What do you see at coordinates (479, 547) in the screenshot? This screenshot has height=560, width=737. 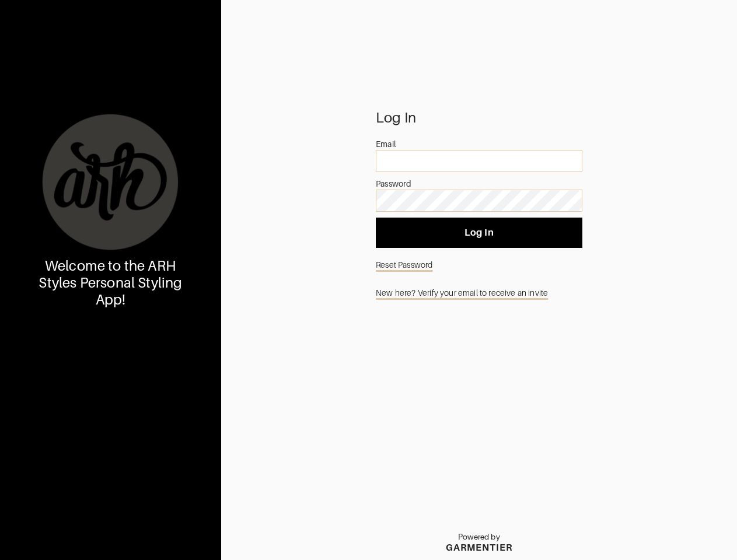 I see `div: GARMENTIER` at bounding box center [479, 547].